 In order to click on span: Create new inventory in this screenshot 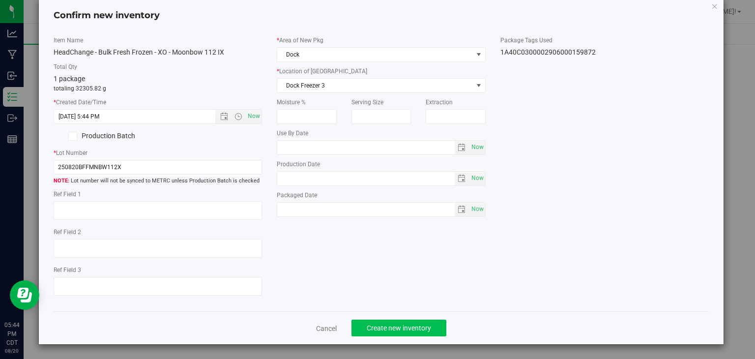, I will do `click(398, 328)`.